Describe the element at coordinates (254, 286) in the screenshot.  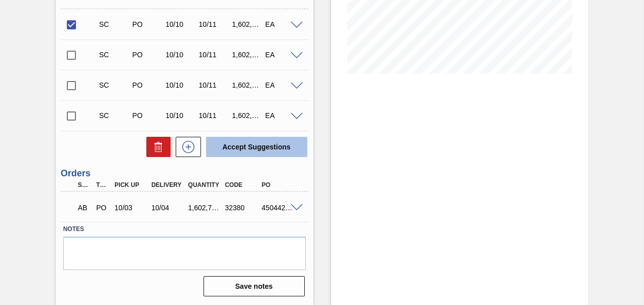
I see `button: Save notes` at that location.